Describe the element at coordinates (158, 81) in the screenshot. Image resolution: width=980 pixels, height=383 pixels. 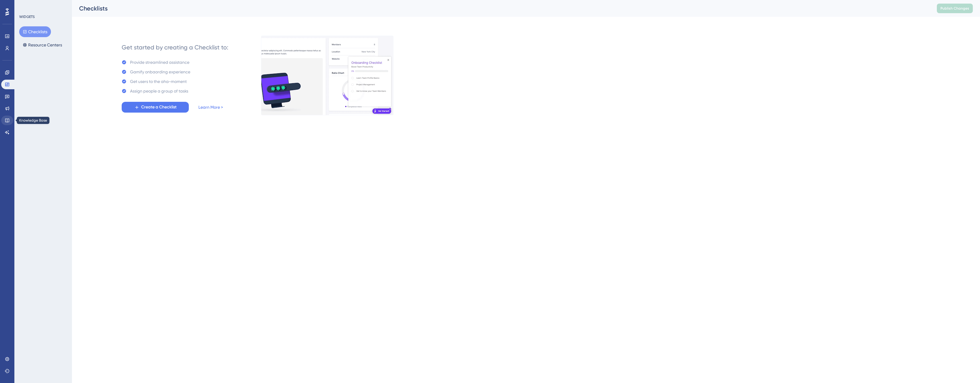
I see `div: Get users to the aha-moment` at that location.